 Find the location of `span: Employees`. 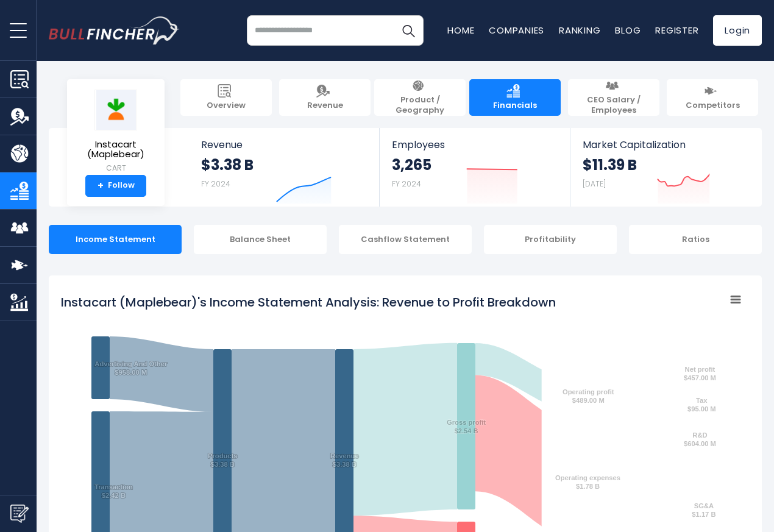

span: Employees is located at coordinates (474, 144).